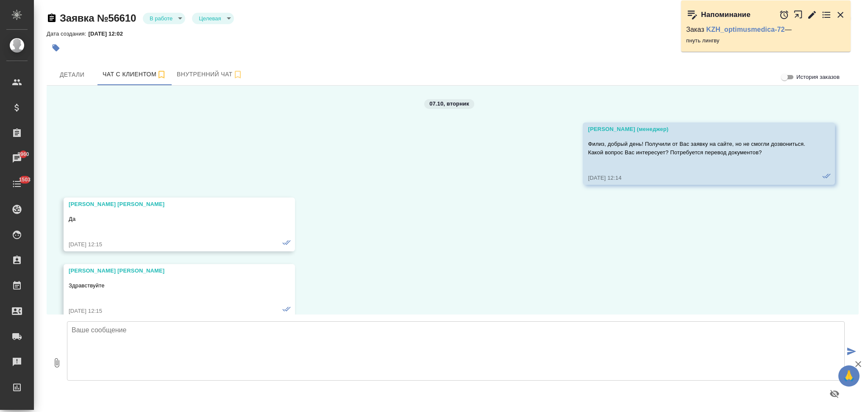 This screenshot has height=412, width=868. I want to click on a: 1503, so click(17, 184).